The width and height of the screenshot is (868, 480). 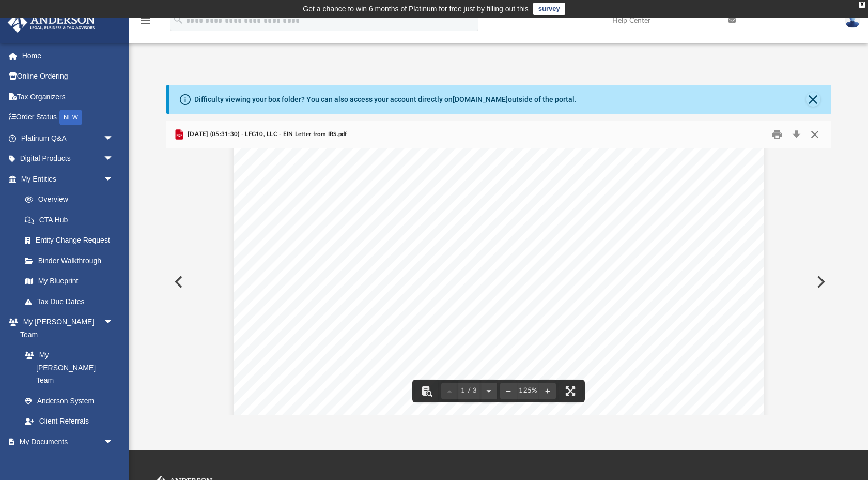 What do you see at coordinates (68, 159) in the screenshot?
I see `a: Digital Productsarrow_drop_down` at bounding box center [68, 159].